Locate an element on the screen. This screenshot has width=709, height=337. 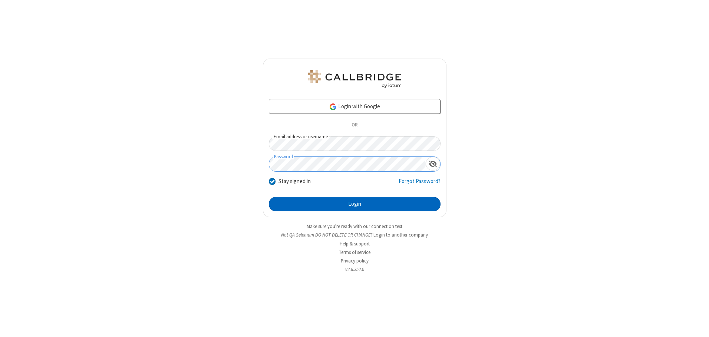
img: google-icon.png is located at coordinates (333, 107).